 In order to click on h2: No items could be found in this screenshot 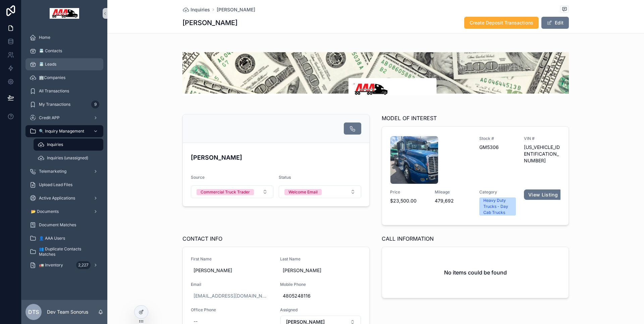, I will do `click(475, 273)`.